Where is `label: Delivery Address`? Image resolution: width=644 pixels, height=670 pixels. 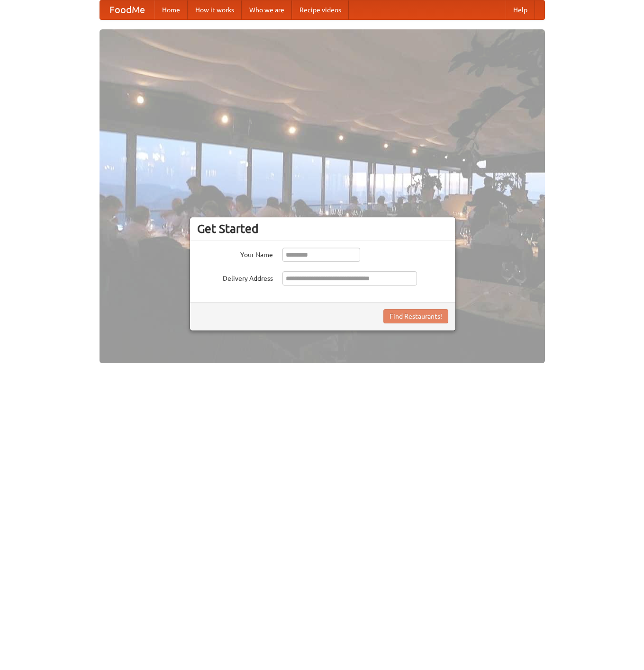
label: Delivery Address is located at coordinates (235, 277).